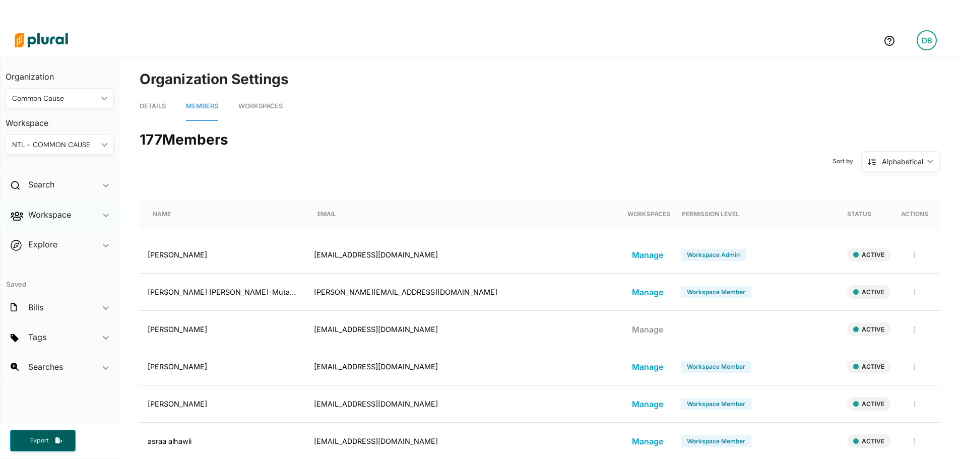 The width and height of the screenshot is (960, 459). I want to click on img: Logo for Plural, so click(41, 40).